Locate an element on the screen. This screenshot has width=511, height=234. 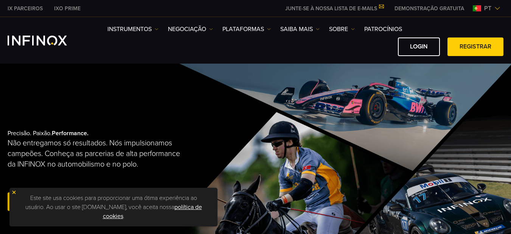
a: NEGOCIAÇÃO is located at coordinates (190, 29).